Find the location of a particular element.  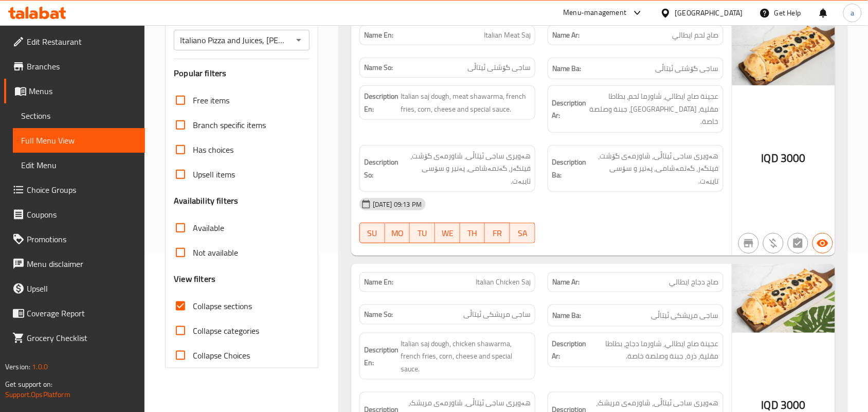

span: Collapse categories is located at coordinates (226, 331).